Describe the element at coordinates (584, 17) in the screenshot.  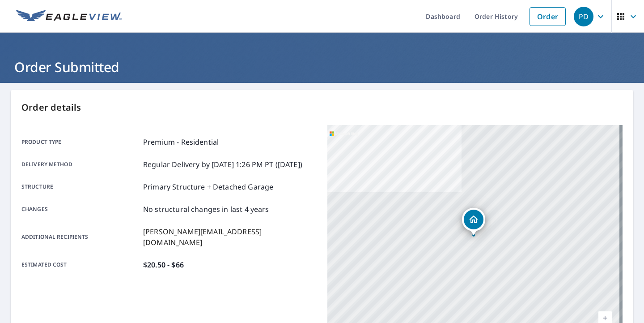
I see `div: PD` at that location.